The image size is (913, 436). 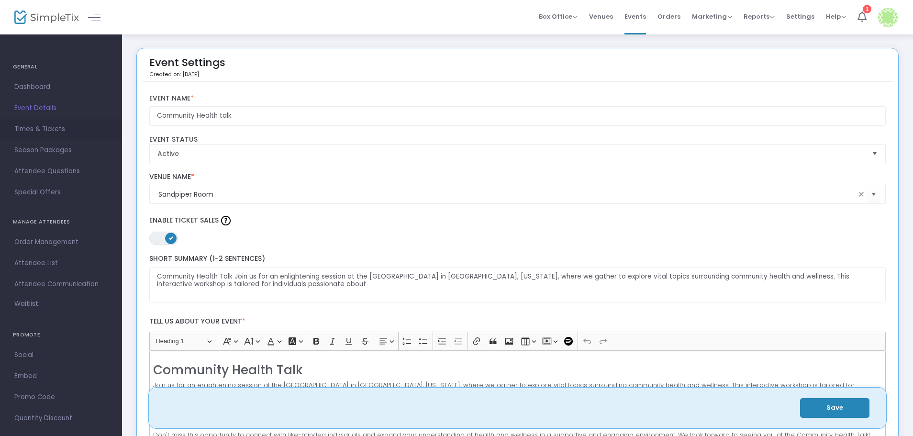 What do you see at coordinates (61, 355) in the screenshot?
I see `span: Social` at bounding box center [61, 355].